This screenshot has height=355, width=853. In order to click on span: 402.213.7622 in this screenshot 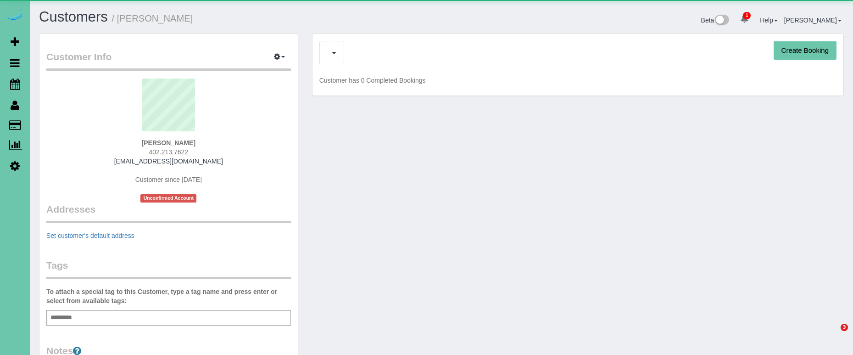, I will do `click(169, 152)`.